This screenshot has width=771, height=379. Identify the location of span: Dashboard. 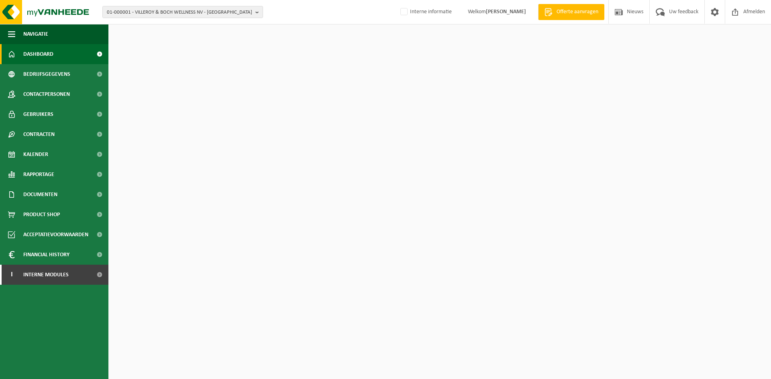
(38, 54).